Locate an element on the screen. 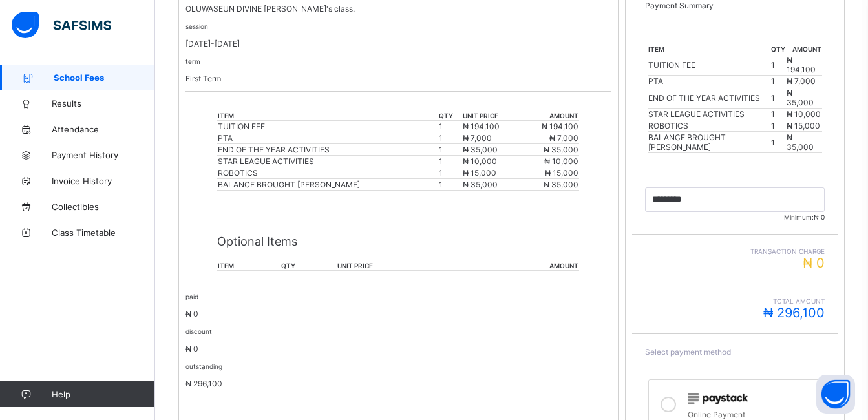 This screenshot has height=420, width=868. span: Attendance is located at coordinates (104, 129).